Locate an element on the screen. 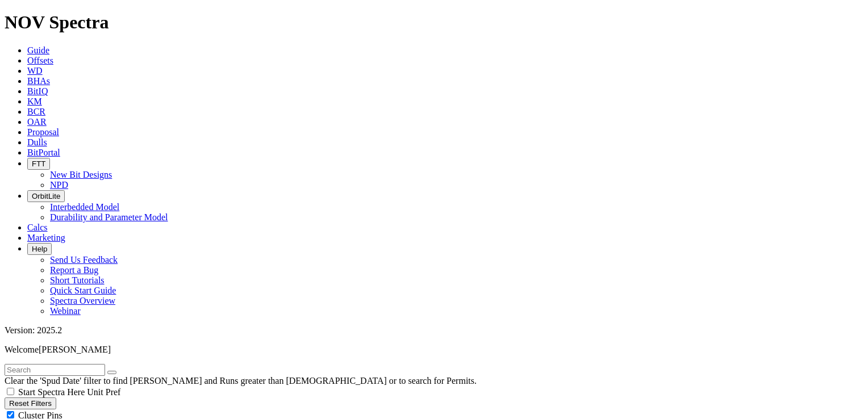 The image size is (868, 419). span: Start Spectra Here is located at coordinates (51, 392).